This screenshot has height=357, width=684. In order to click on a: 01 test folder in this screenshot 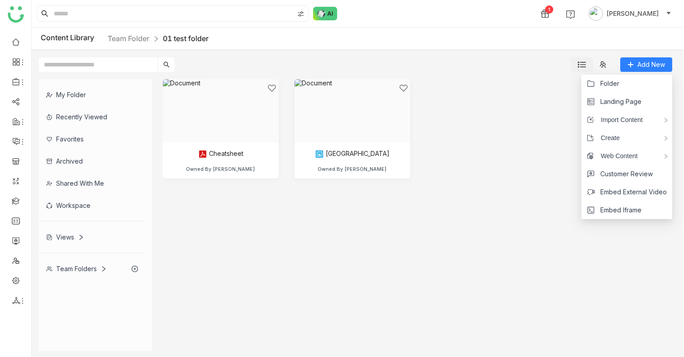, I will do `click(186, 38)`.